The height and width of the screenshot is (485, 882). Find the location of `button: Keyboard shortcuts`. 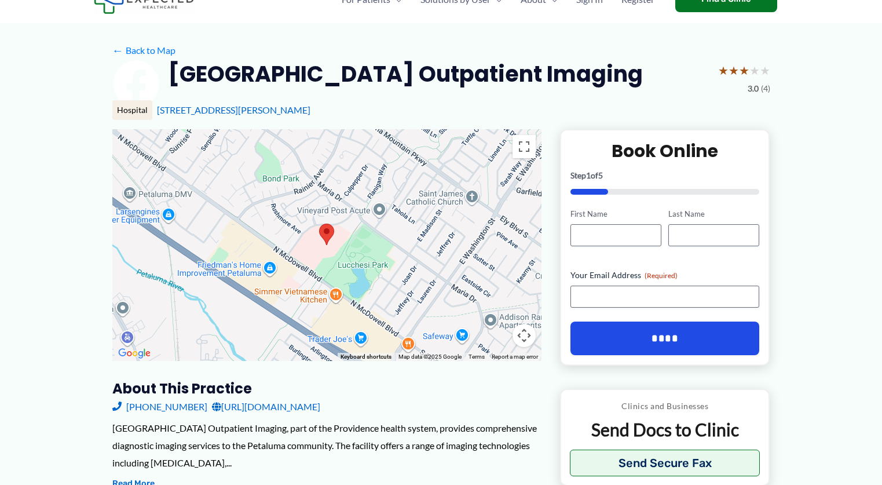

button: Keyboard shortcuts is located at coordinates (366, 357).